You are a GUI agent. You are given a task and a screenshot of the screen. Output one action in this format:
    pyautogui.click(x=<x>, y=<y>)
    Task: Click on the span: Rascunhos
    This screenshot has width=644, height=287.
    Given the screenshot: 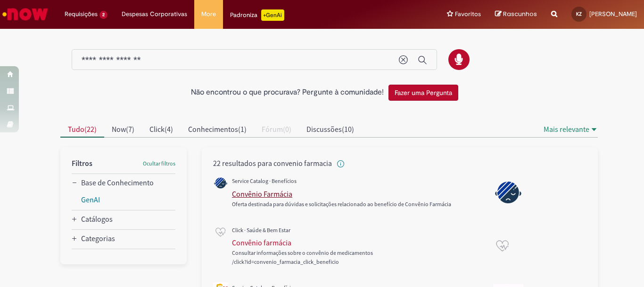 What is the action you would take?
    pyautogui.click(x=520, y=14)
    